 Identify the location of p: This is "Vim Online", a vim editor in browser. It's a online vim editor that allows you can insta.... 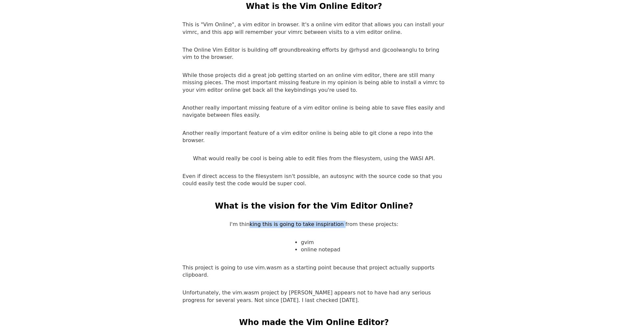
(314, 28).